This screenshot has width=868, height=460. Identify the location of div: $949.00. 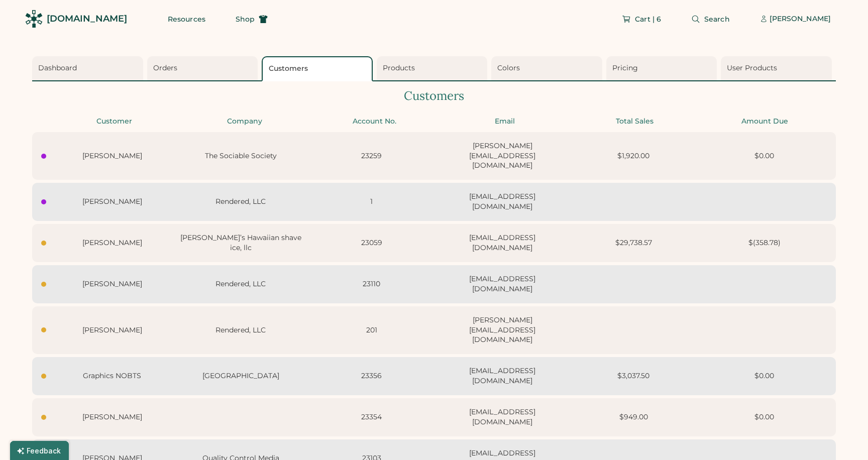
(633, 417).